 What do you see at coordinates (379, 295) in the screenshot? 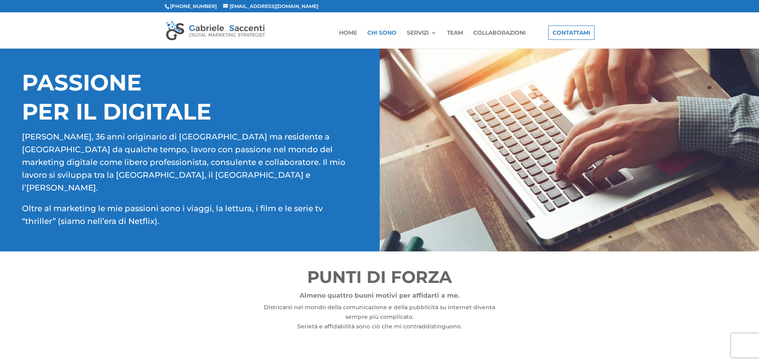
I see `strong: Almeno quattro buoni motivi per affidarti a me.` at bounding box center [379, 295].